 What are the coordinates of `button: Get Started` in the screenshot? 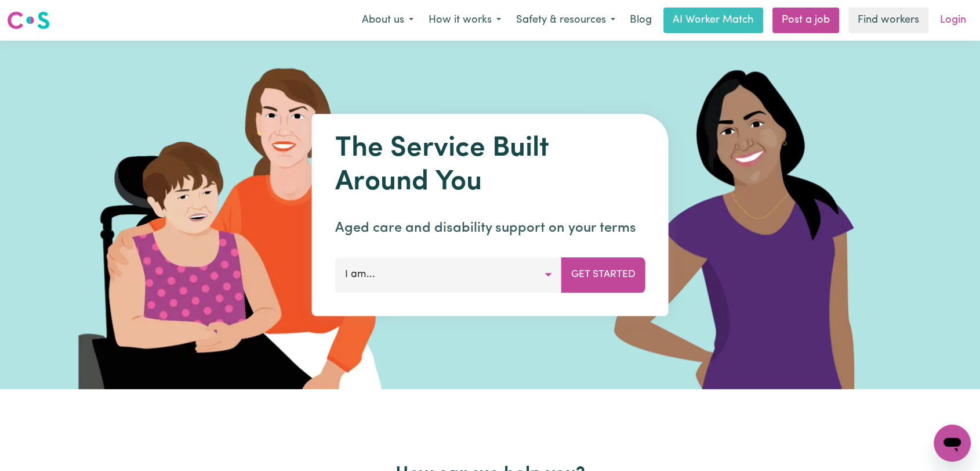 It's located at (603, 274).